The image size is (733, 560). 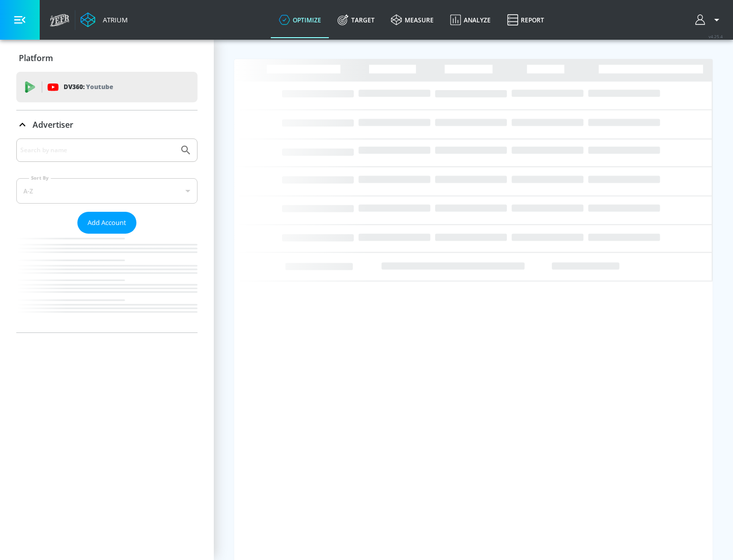 I want to click on a: measure, so click(x=412, y=20).